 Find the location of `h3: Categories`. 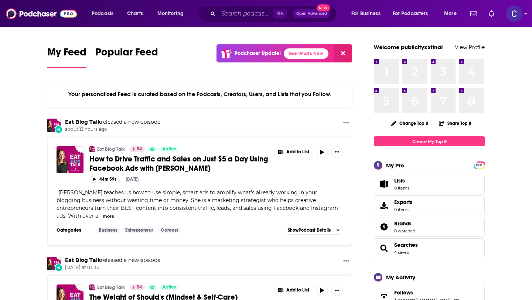

h3: Categories is located at coordinates (73, 230).